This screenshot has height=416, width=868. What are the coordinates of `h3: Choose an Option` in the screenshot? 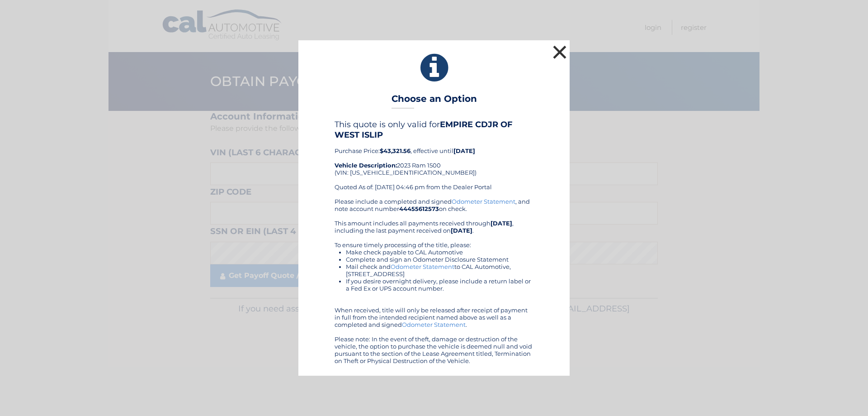 It's located at (434, 101).